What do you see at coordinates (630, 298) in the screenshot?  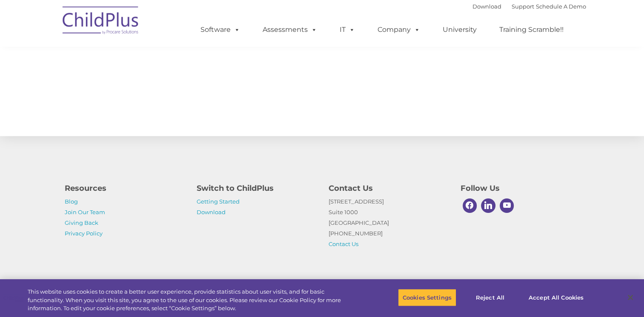 I see `button: Close` at bounding box center [630, 298].